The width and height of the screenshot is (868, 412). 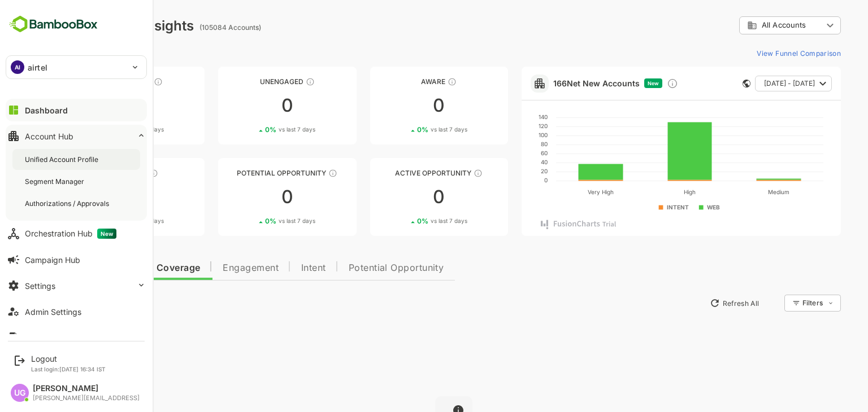 What do you see at coordinates (76, 136) in the screenshot?
I see `button: Account Hub` at bounding box center [76, 136].